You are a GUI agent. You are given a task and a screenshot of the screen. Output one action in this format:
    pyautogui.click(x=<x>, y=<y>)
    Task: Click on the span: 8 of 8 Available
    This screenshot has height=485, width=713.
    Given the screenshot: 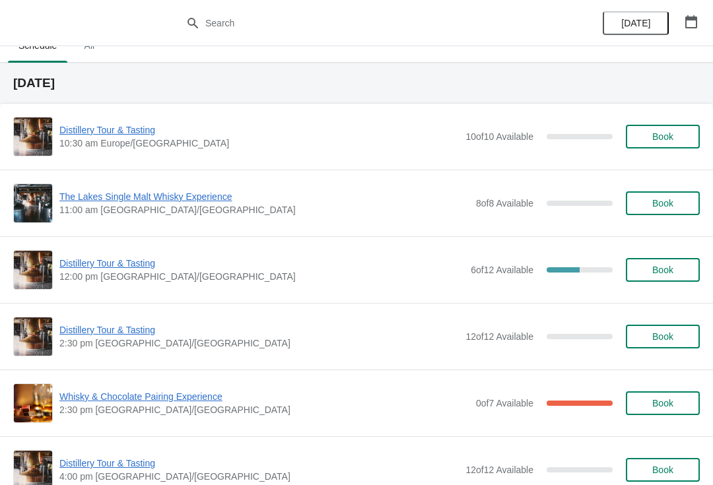 What is the action you would take?
    pyautogui.click(x=504, y=203)
    